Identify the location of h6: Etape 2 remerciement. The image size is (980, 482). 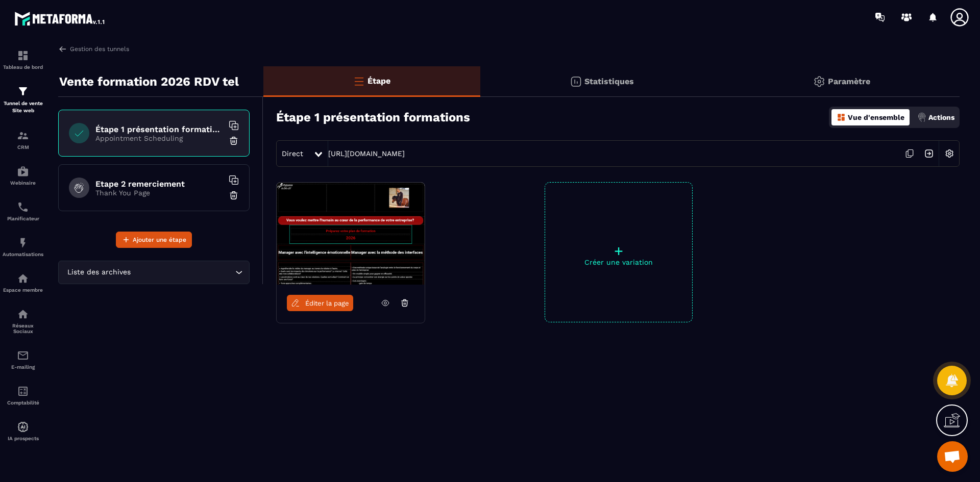
(159, 184).